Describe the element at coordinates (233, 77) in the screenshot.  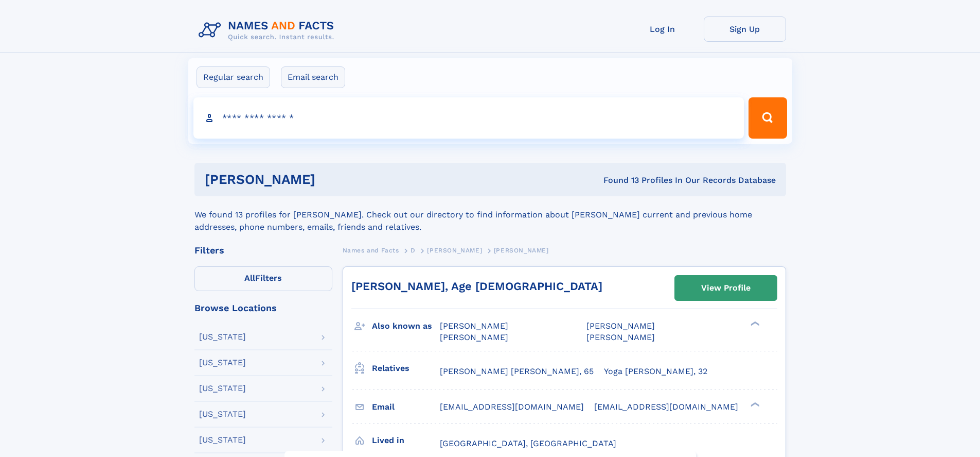
I see `label: Regular search` at that location.